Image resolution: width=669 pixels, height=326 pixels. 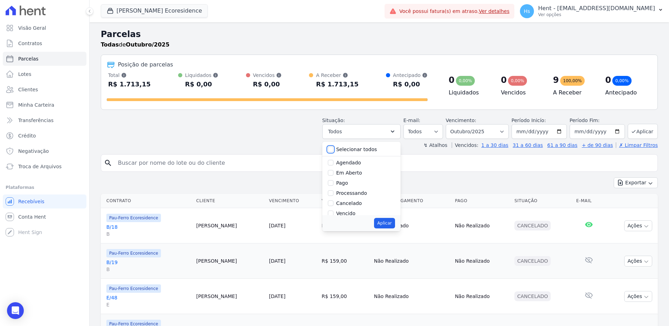 What do you see at coordinates (44, 28) in the screenshot?
I see `a: Visão Geral` at bounding box center [44, 28].